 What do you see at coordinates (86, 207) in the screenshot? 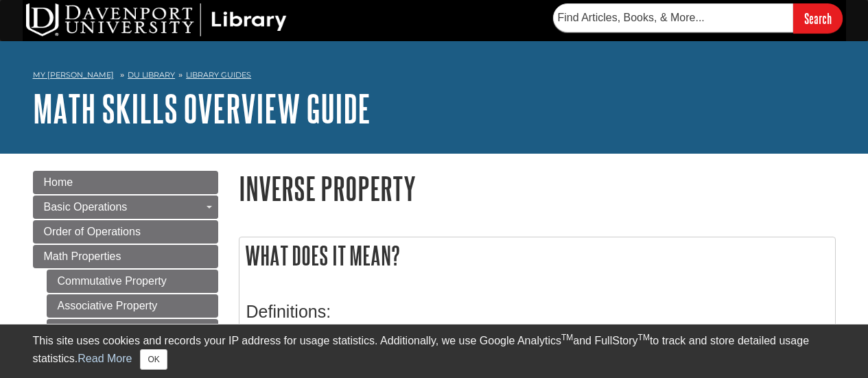
I see `span: Basic Operations` at bounding box center [86, 207].